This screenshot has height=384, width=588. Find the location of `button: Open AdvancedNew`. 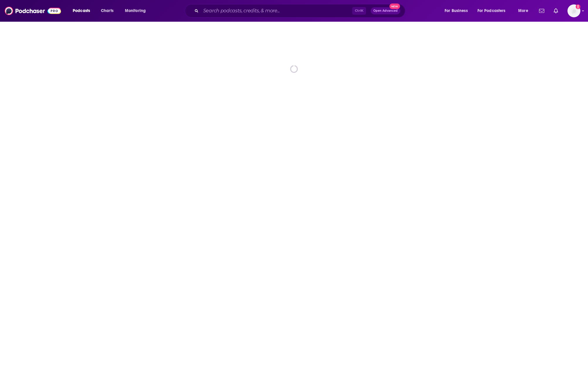

button: Open AdvancedNew is located at coordinates (385, 11).